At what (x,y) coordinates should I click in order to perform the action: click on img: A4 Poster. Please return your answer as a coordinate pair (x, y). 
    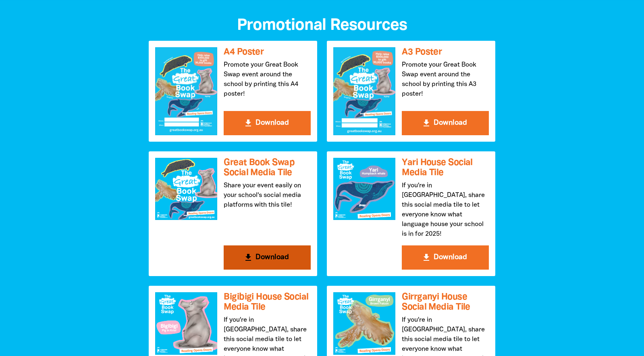
    Looking at the image, I should click on (186, 91).